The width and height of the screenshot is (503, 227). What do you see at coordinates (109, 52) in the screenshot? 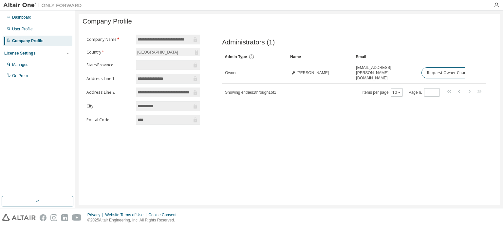
I see `label: Country` at bounding box center [109, 52].